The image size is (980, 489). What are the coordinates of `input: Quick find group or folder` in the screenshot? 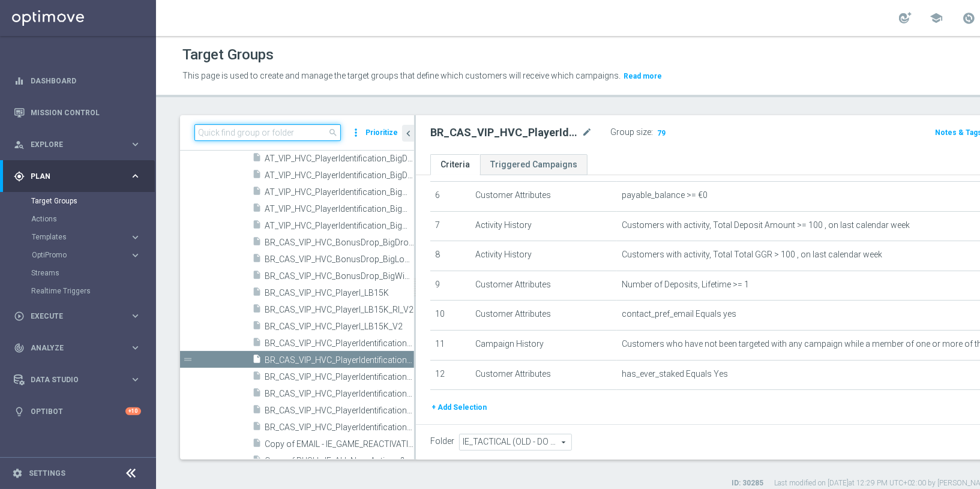 It's located at (268, 133).